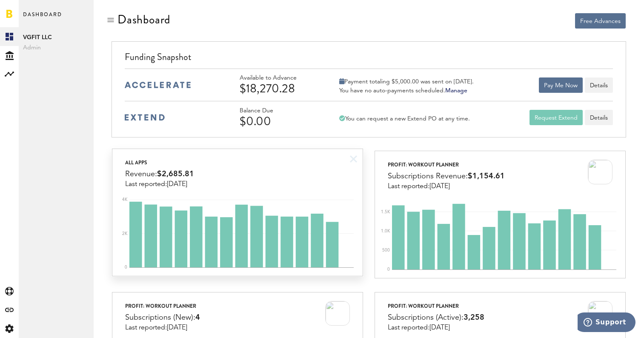 The image size is (644, 338). Describe the element at coordinates (158, 84) in the screenshot. I see `img: accelerate-medium-blue-logo.svg` at that location.